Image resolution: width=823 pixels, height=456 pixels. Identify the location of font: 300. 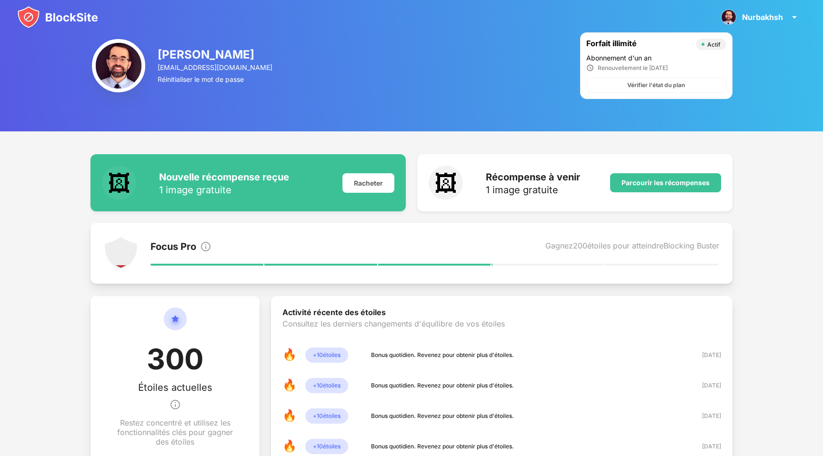
(175, 359).